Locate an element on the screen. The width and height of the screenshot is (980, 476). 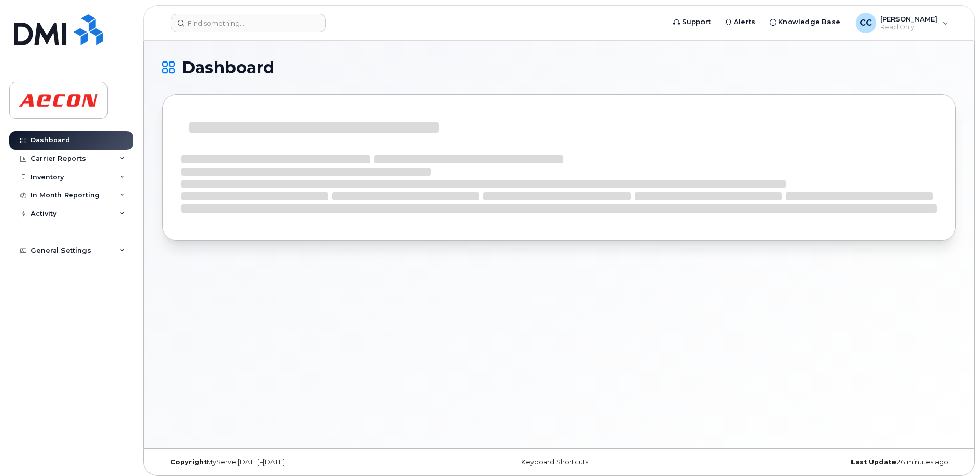
span: Dashboard is located at coordinates (228, 68).